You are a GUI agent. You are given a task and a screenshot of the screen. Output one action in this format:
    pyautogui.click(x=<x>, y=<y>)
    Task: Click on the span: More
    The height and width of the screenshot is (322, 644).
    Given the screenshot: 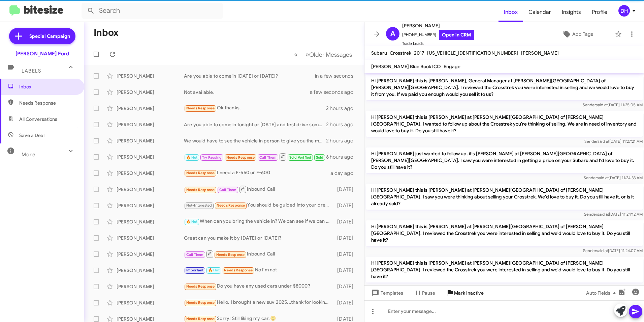 What is the action you would take?
    pyautogui.click(x=28, y=155)
    